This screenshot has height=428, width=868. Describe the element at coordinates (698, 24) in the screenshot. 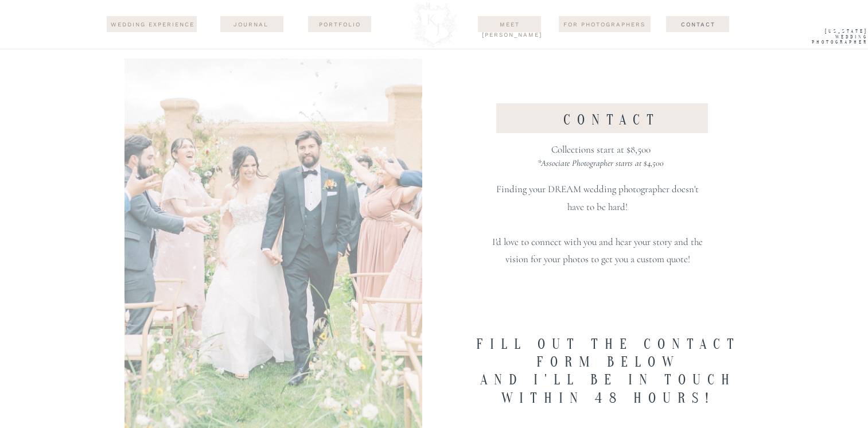

I see `a: Contact` at that location.